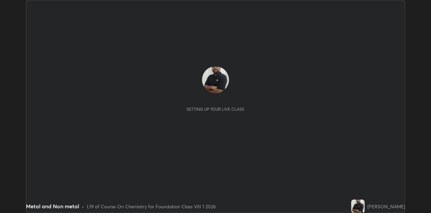 Image resolution: width=431 pixels, height=213 pixels. What do you see at coordinates (151, 206) in the screenshot?
I see `div: L19 of Course On Chemistry for Foundation Class VIII 1 2026` at bounding box center [151, 206].